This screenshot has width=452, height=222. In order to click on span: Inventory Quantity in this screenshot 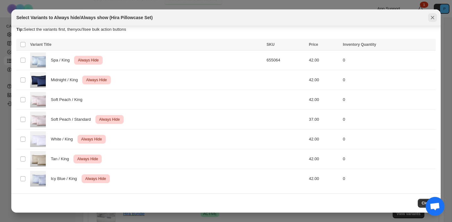, I will do `click(359, 45)`.